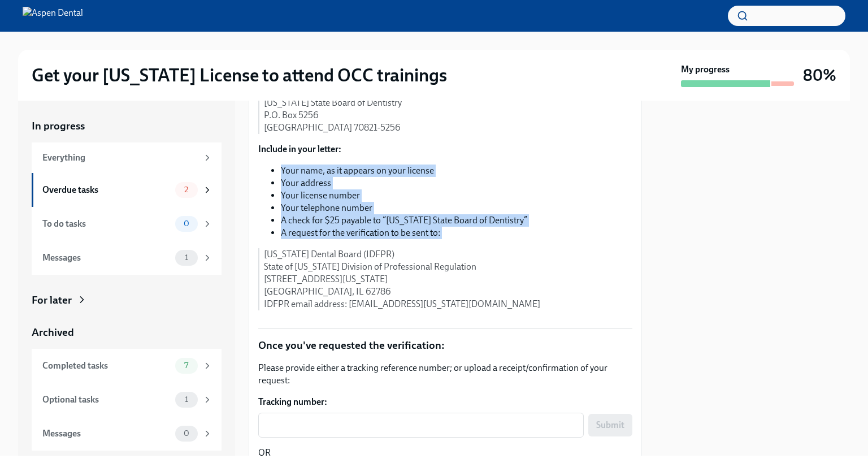  What do you see at coordinates (127, 434) in the screenshot?
I see `a: Messages0` at bounding box center [127, 434].